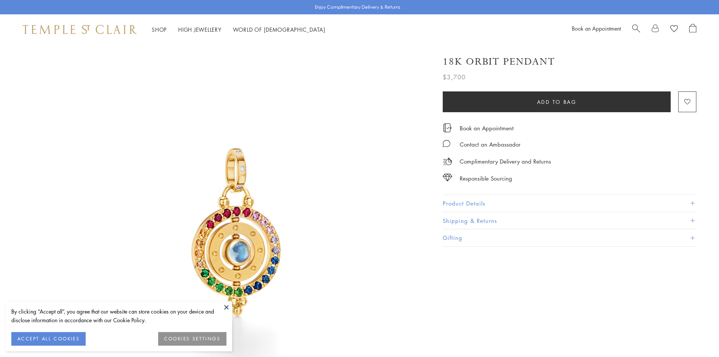 Image resolution: width=719 pixels, height=357 pixels. Describe the element at coordinates (447, 177) in the screenshot. I see `img: icon_sourcing.svg` at that location.